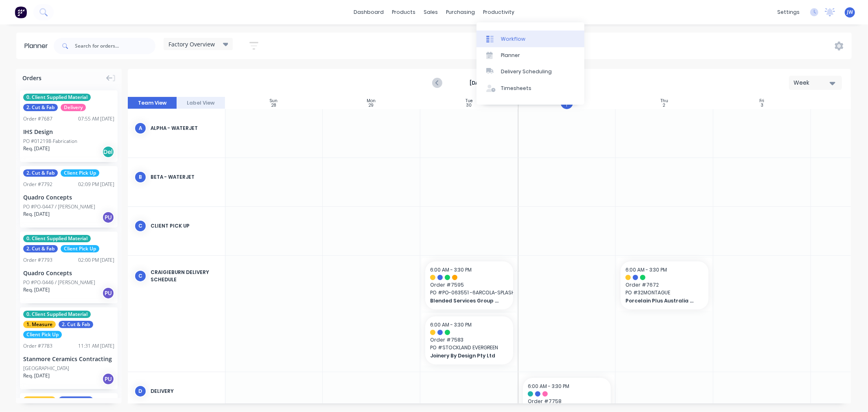  Describe the element at coordinates (664, 293) in the screenshot. I see `span: PO # 32MONTAGUE` at that location.